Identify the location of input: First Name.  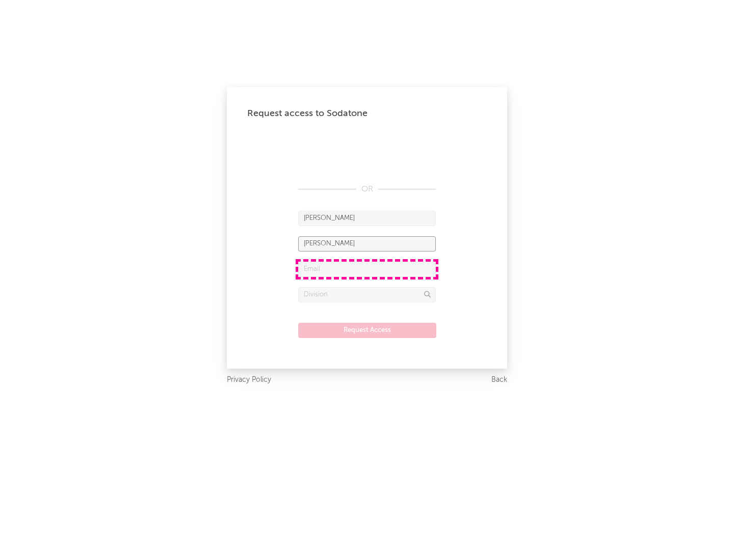
(367, 218).